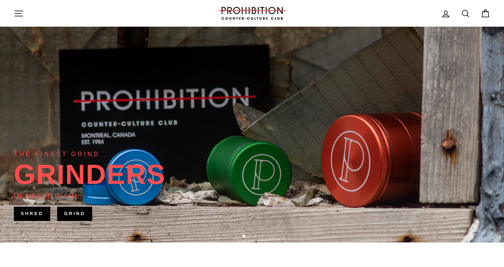 This screenshot has height=267, width=504. What do you see at coordinates (57, 154) in the screenshot?
I see `div: THE FINEST GRIND` at bounding box center [57, 154].